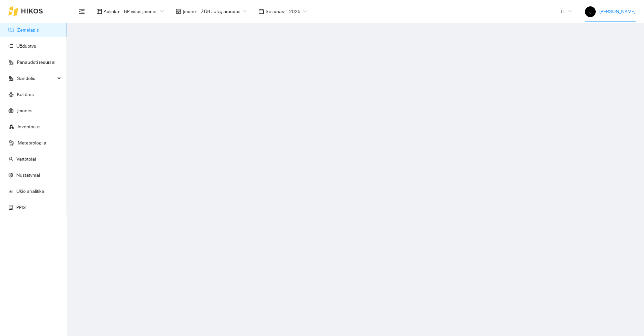 The width and height of the screenshot is (644, 336). Describe the element at coordinates (25, 110) in the screenshot. I see `a: Įmonės` at that location.